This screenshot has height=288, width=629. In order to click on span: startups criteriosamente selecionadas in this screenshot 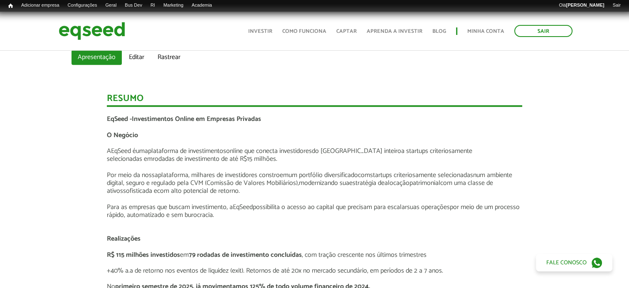, I will do `click(422, 175)`.